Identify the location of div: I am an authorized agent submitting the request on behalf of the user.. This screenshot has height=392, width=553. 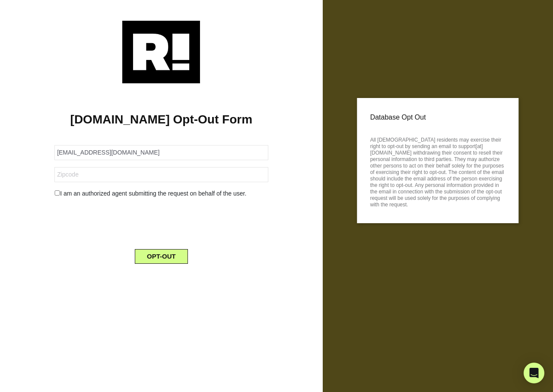
(161, 194).